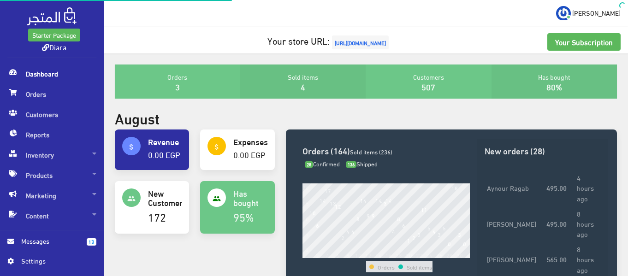 This screenshot has width=628, height=276. I want to click on span: Sold items (236), so click(371, 152).